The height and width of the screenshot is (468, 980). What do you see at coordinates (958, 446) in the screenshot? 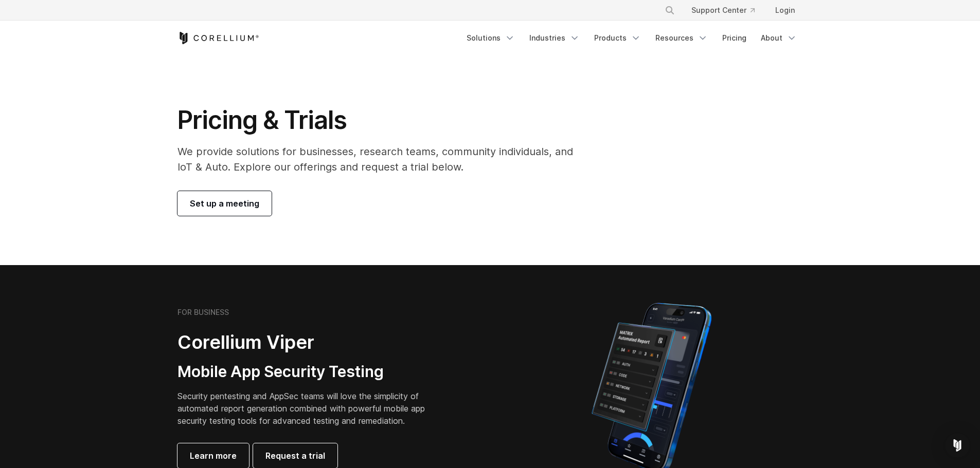
I see `div: Open Intercom Messenger` at bounding box center [958, 446].